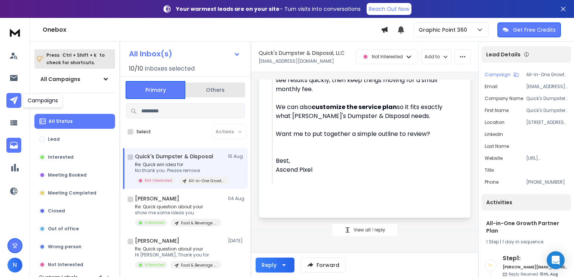 This screenshot has width=574, height=277. I want to click on p: Get Free Credits, so click(535, 30).